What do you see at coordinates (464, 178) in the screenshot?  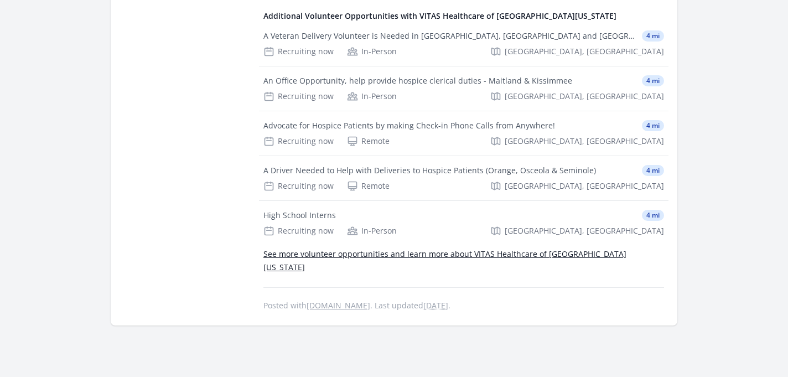 I see `a: A Driver Needed to Help with Deliveries to Hospice Patients (Orange, Osceola & Seminole) 4 mi Rec...` at bounding box center [464, 178].